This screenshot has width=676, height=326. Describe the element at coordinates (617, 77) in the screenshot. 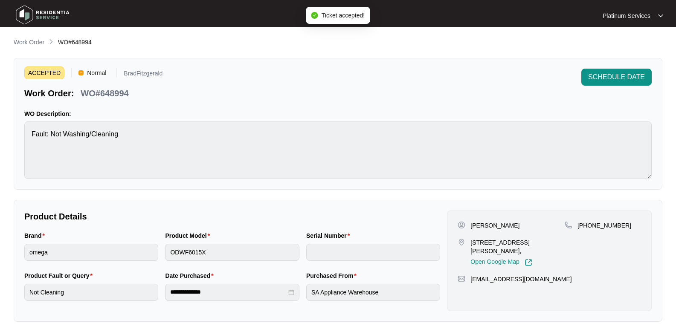

I see `button: SCHEDULE DATE` at that location.